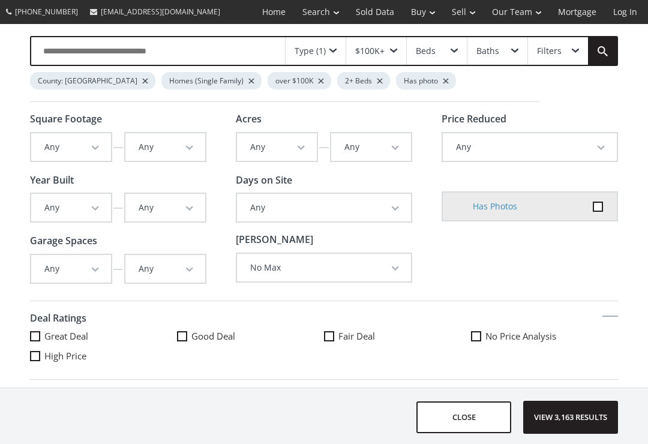  Describe the element at coordinates (530, 119) in the screenshot. I see `h4: Price Reduced` at that location.